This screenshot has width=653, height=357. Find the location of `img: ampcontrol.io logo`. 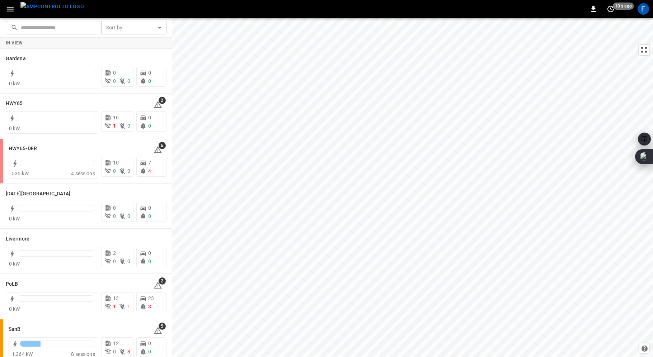

img: ampcontrol.io logo is located at coordinates (52, 6).